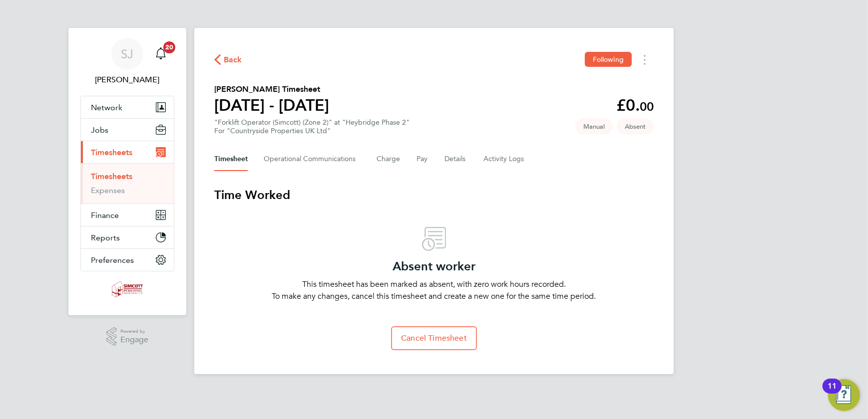  I want to click on button: Following, so click(608, 59).